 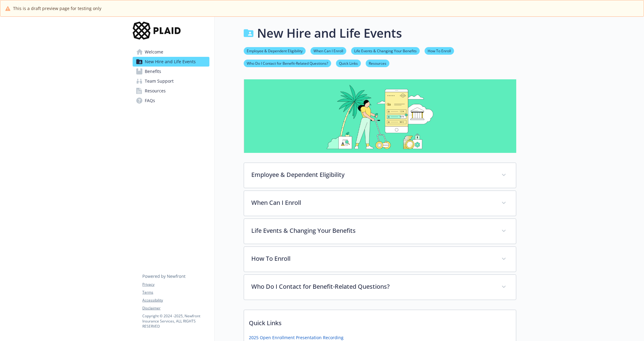 I want to click on div: Who Do I Contact for Benefit-Related Questions?, so click(x=380, y=287).